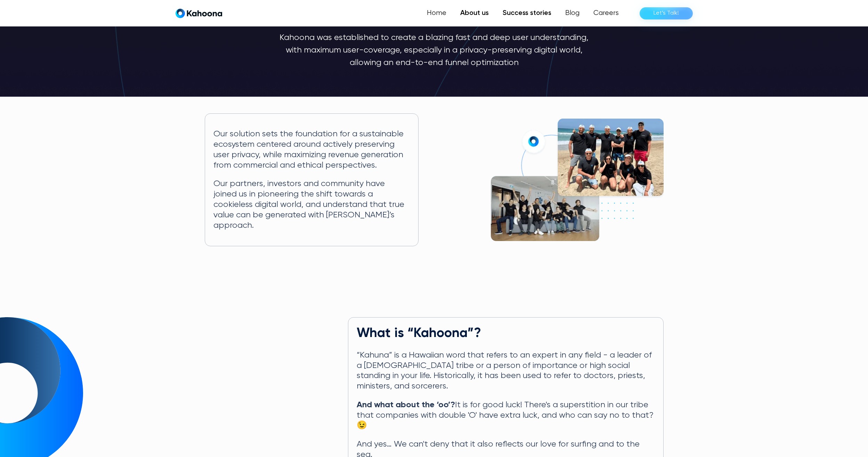 The height and width of the screenshot is (457, 868). Describe the element at coordinates (527, 13) in the screenshot. I see `a: Success stories` at that location.